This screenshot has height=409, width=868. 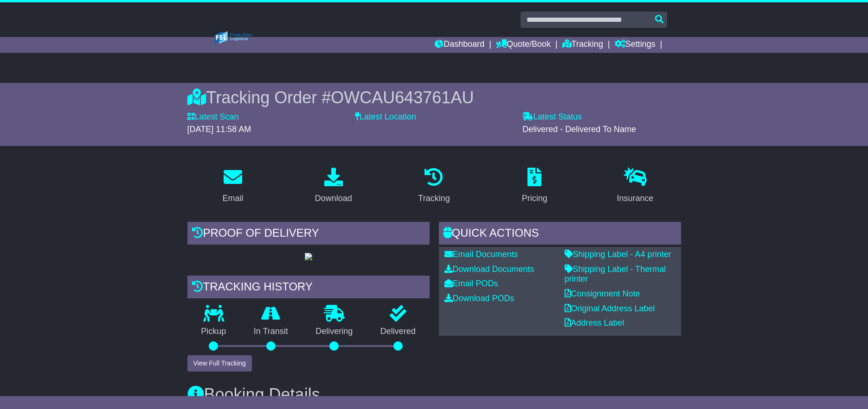 What do you see at coordinates (213, 117) in the screenshot?
I see `label: Latest Scan` at bounding box center [213, 117].